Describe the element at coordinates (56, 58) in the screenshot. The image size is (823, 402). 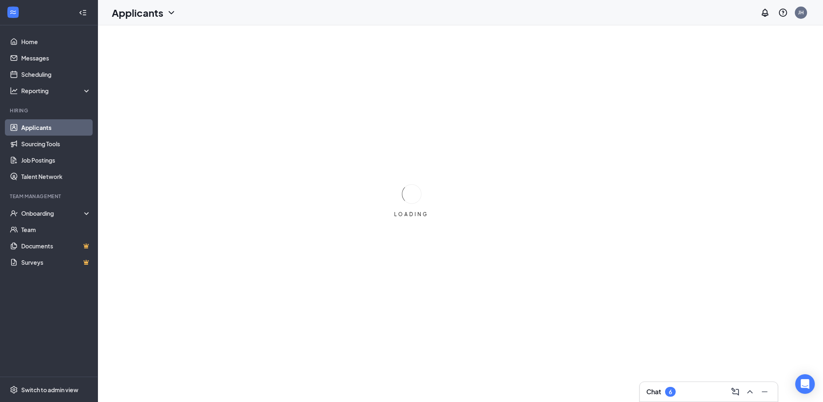
I see `a: Messages` at that location.